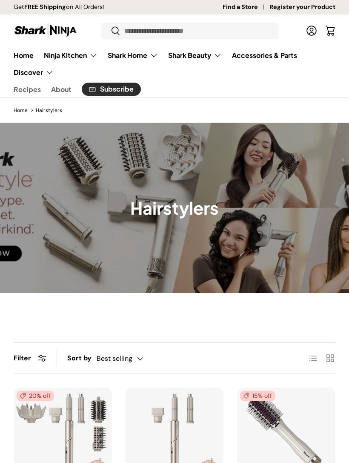 This screenshot has height=463, width=349. I want to click on summary: Discover, so click(34, 72).